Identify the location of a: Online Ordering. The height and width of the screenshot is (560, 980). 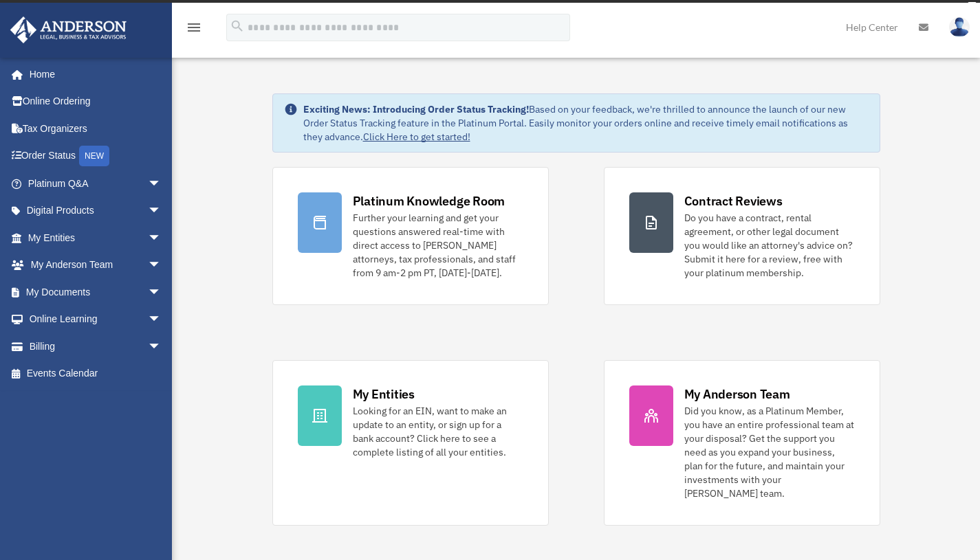
(96, 102).